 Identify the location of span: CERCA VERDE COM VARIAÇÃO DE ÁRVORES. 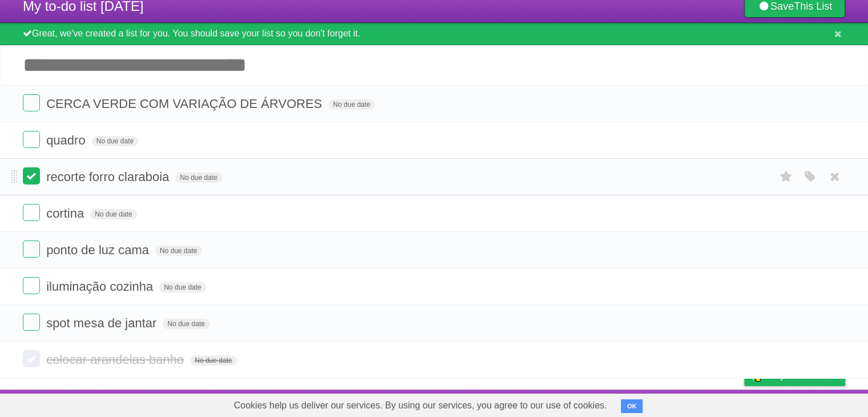
(186, 104).